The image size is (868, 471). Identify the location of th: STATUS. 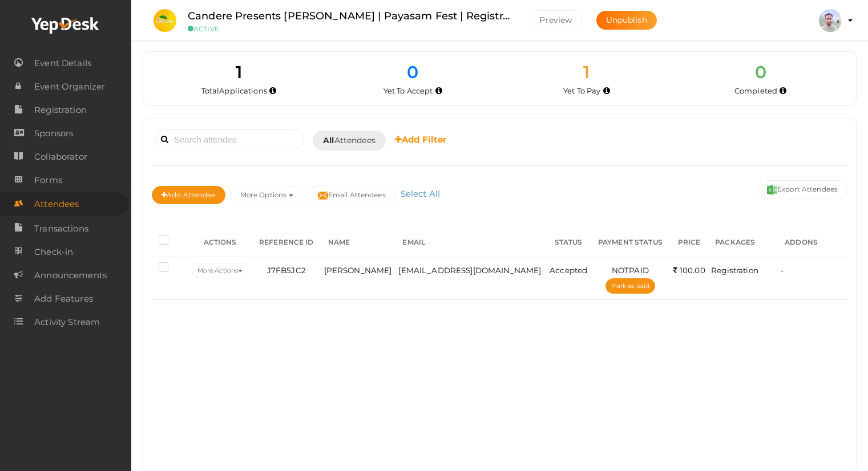
(569, 243).